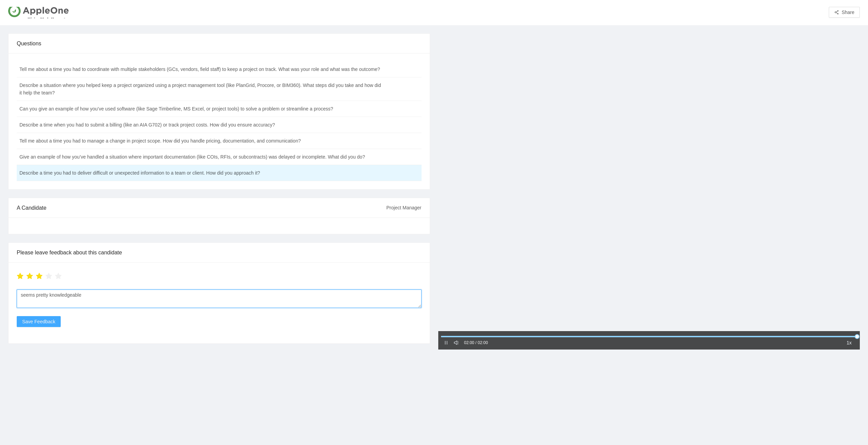  I want to click on textarea: seems pretty knowledgeable, so click(219, 299).